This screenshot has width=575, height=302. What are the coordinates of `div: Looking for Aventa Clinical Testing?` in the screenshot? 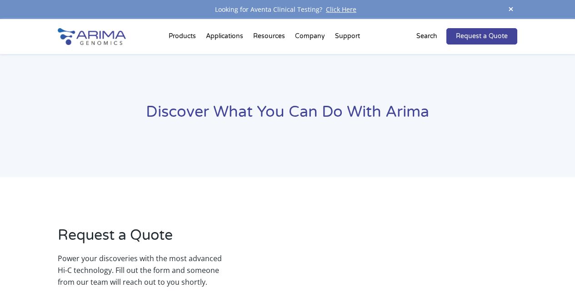 It's located at (288, 10).